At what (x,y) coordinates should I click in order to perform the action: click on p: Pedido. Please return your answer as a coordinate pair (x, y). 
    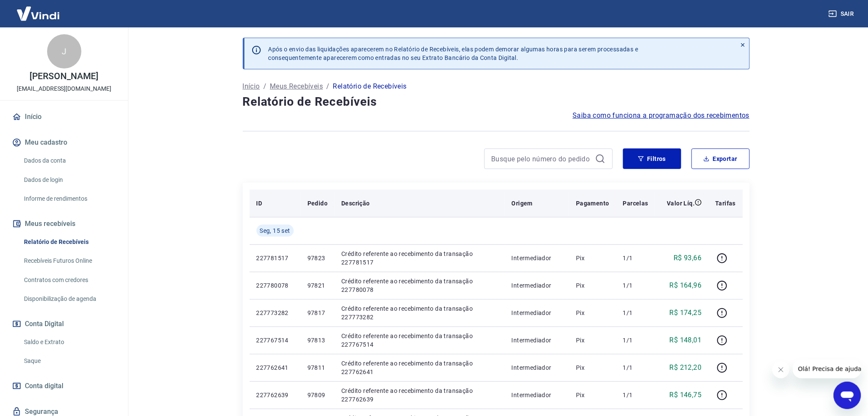
    Looking at the image, I should click on (318, 203).